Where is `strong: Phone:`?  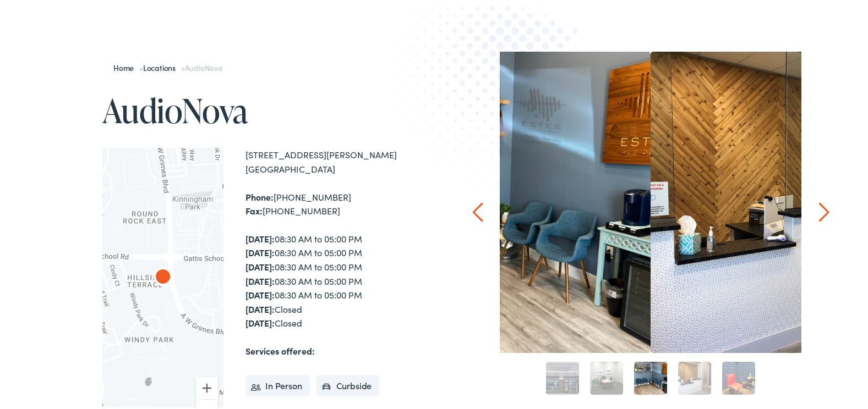 strong: Phone: is located at coordinates (259, 195).